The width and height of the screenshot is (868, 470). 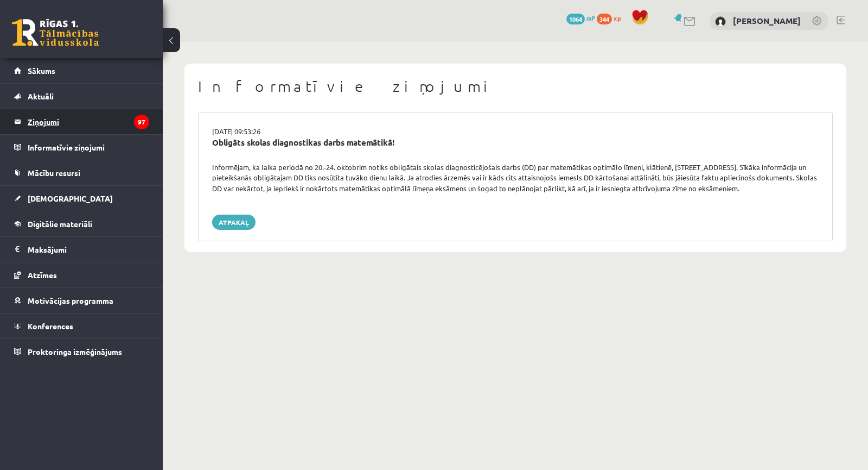 I want to click on legend: Ziņojumi, so click(x=89, y=122).